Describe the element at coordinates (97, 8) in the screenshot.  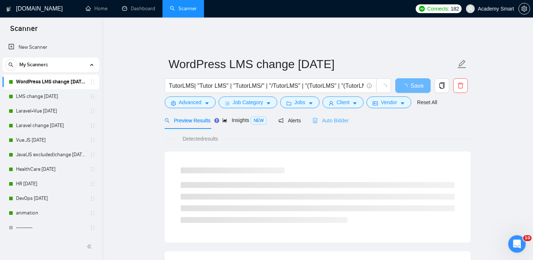
I see `a: homeHome` at that location.